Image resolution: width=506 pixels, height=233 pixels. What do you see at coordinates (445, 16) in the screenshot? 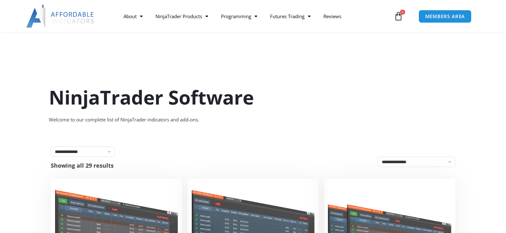
I see `span: MEMBERS AREA` at bounding box center [445, 16].